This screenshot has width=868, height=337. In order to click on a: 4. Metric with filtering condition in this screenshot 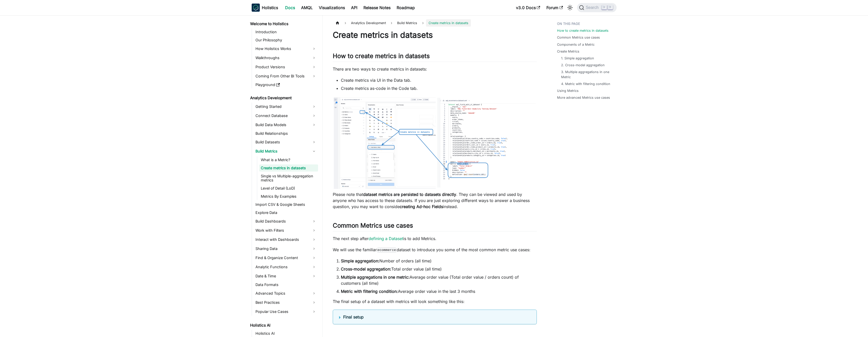, I will do `click(586, 84)`.